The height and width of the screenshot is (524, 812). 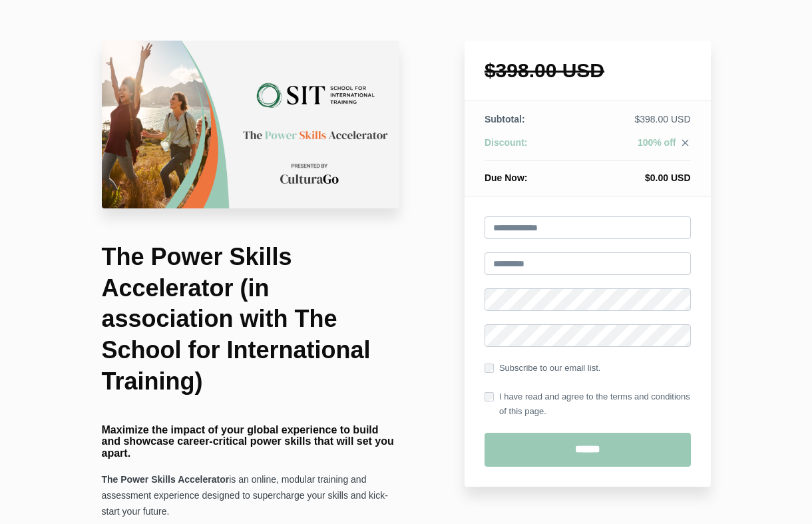 What do you see at coordinates (489, 397) in the screenshot?
I see `input: I have read and agree to the terms and conditions of this page.` at bounding box center [489, 397].